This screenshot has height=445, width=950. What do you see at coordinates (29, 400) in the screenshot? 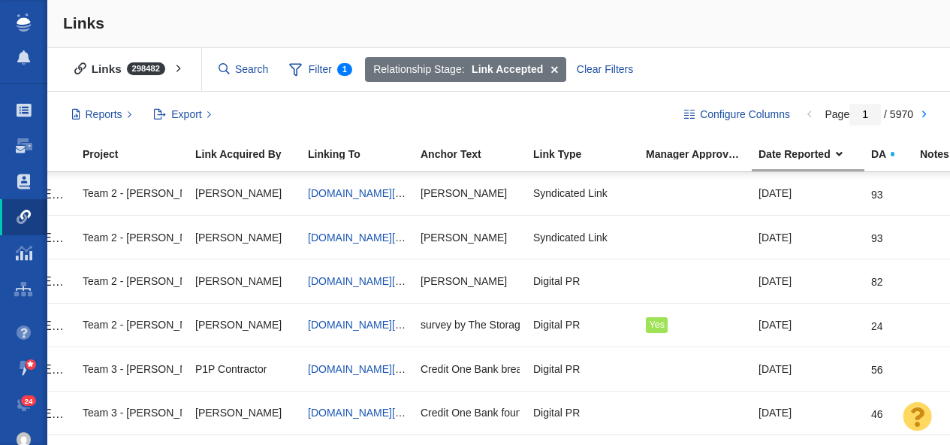
I see `span: 24` at bounding box center [29, 400].